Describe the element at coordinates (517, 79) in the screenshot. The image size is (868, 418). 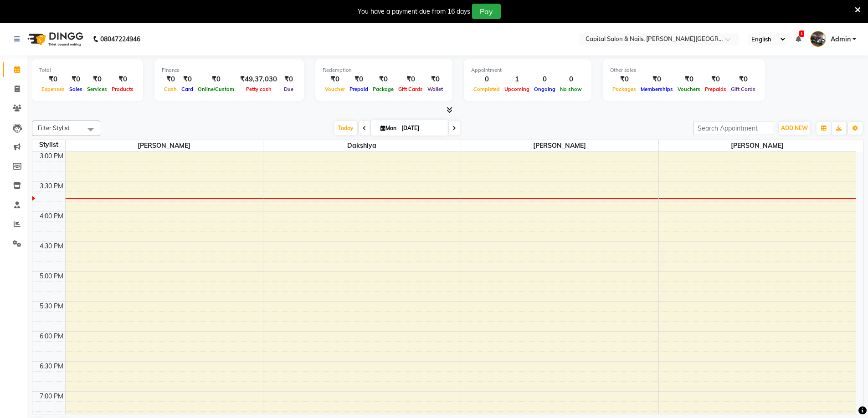
I see `div: 1` at that location.